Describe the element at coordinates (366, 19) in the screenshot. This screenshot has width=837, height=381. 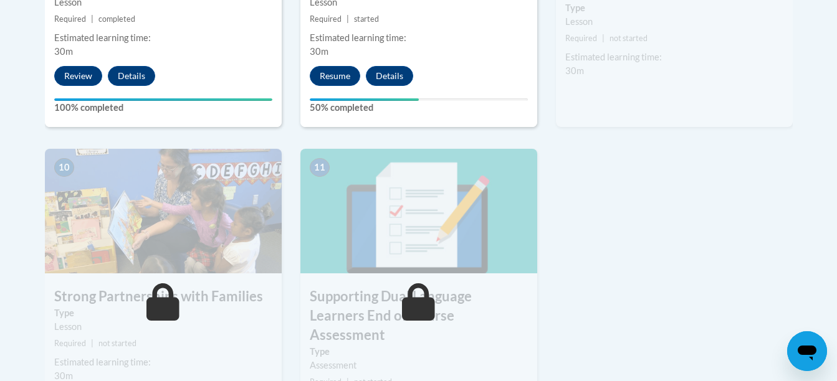
I see `span: started` at that location.